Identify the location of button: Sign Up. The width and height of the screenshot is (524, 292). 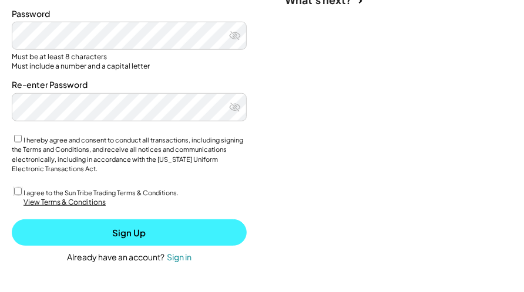
(129, 233).